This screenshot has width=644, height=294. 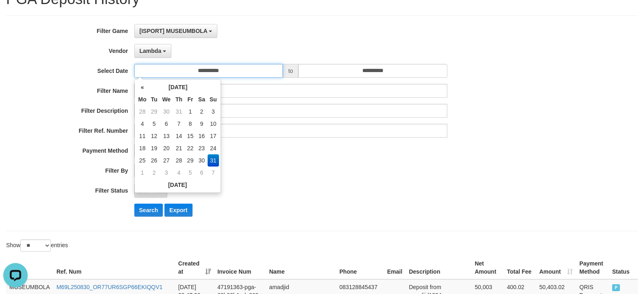 I want to click on td: 20, so click(x=166, y=148).